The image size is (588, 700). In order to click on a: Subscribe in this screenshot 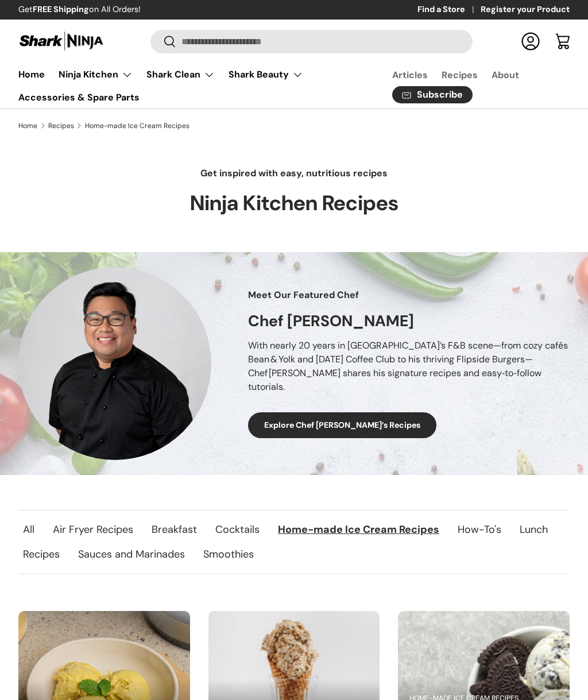, I will do `click(433, 95)`.